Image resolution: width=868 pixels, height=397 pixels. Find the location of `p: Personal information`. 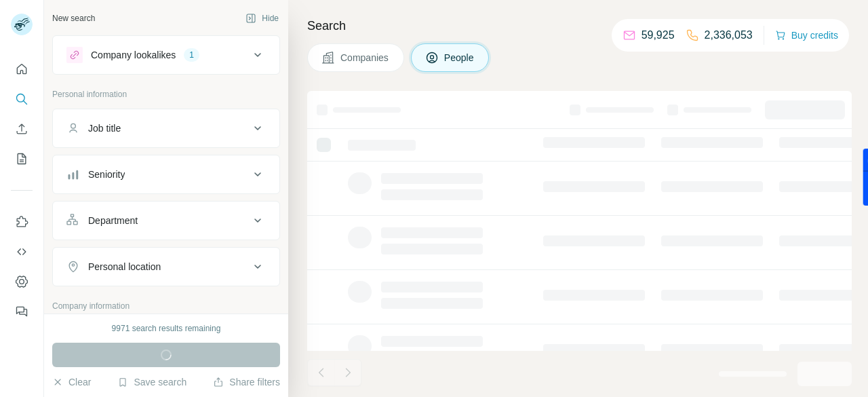

p: Personal information is located at coordinates (166, 95).